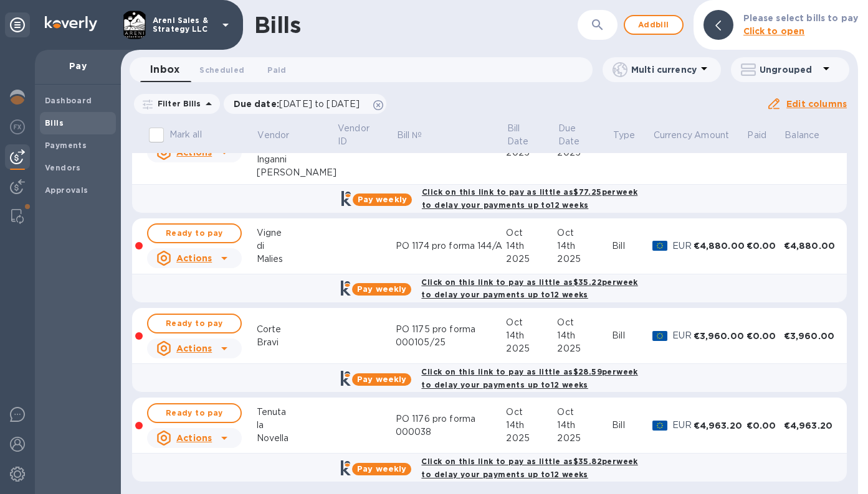 The width and height of the screenshot is (868, 494). What do you see at coordinates (532, 135) in the screenshot?
I see `span: Bill Date` at bounding box center [532, 135].